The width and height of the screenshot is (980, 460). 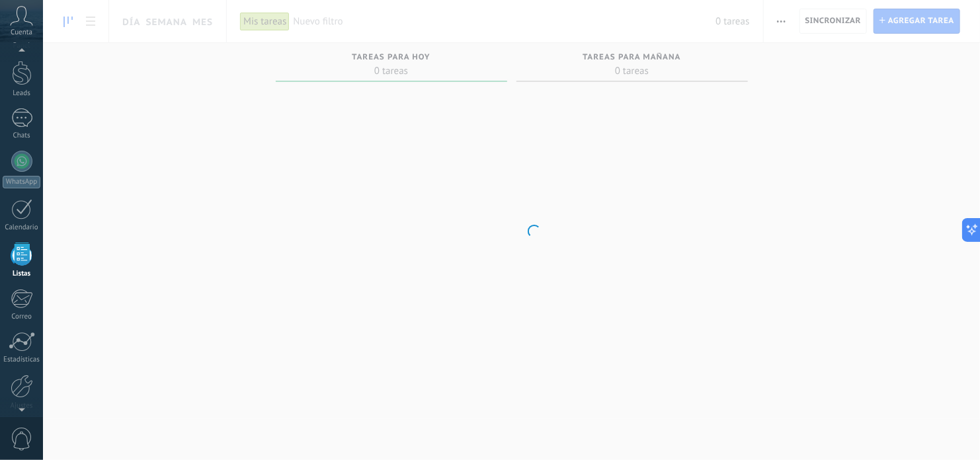 I want to click on div: WhatsApp, so click(x=21, y=182).